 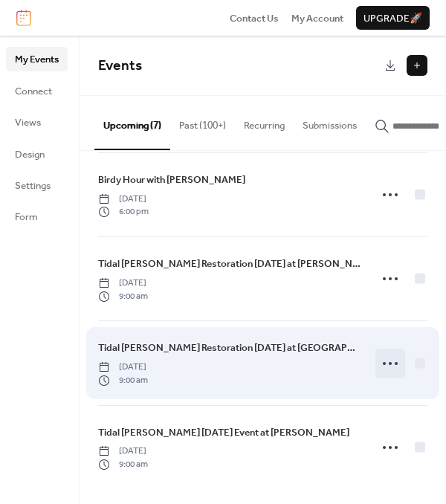 What do you see at coordinates (317, 19) in the screenshot?
I see `span: My Account` at bounding box center [317, 19].